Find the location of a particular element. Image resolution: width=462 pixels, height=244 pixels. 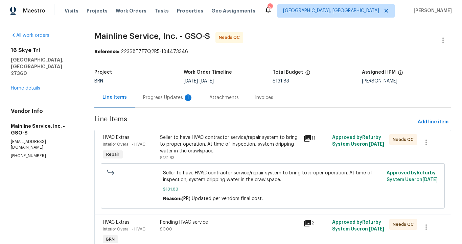

span: Work Orders is located at coordinates (131, 11).